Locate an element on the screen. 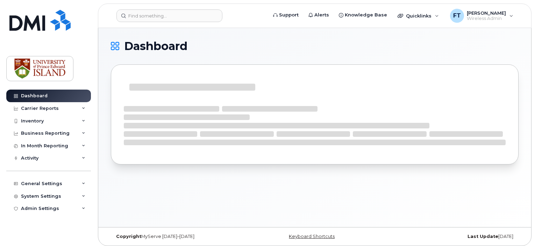  span: Dashboard is located at coordinates (156, 46).